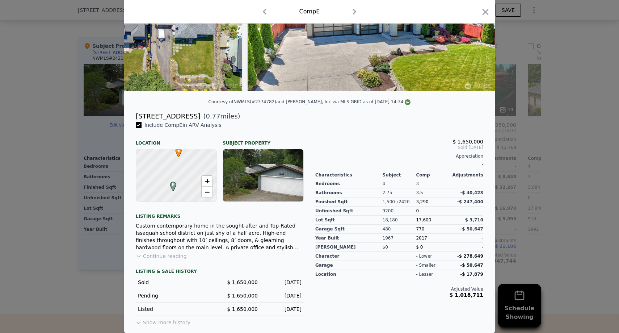 This screenshot has width=619, height=333. Describe the element at coordinates (349, 202) in the screenshot. I see `div: Finished Sqft` at that location.